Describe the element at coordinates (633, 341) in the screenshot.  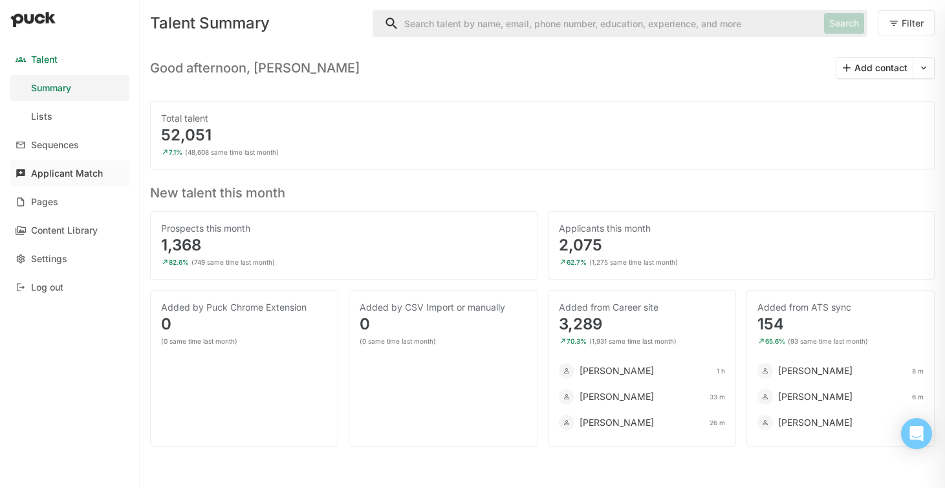
I see `div: (1,931 same time last month)` at that location.